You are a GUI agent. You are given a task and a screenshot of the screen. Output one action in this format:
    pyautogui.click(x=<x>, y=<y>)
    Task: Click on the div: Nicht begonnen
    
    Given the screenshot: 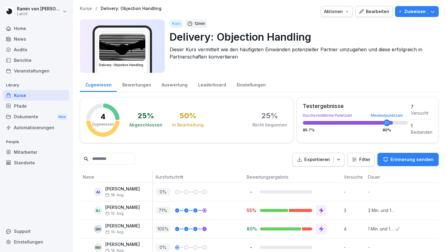 What is the action you would take?
    pyautogui.click(x=270, y=125)
    